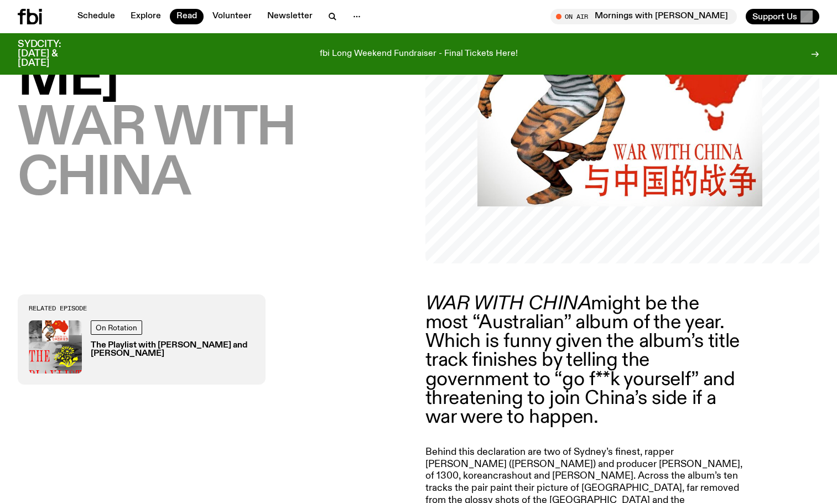 This screenshot has width=837, height=503. I want to click on h3: Related Episode, so click(142, 308).